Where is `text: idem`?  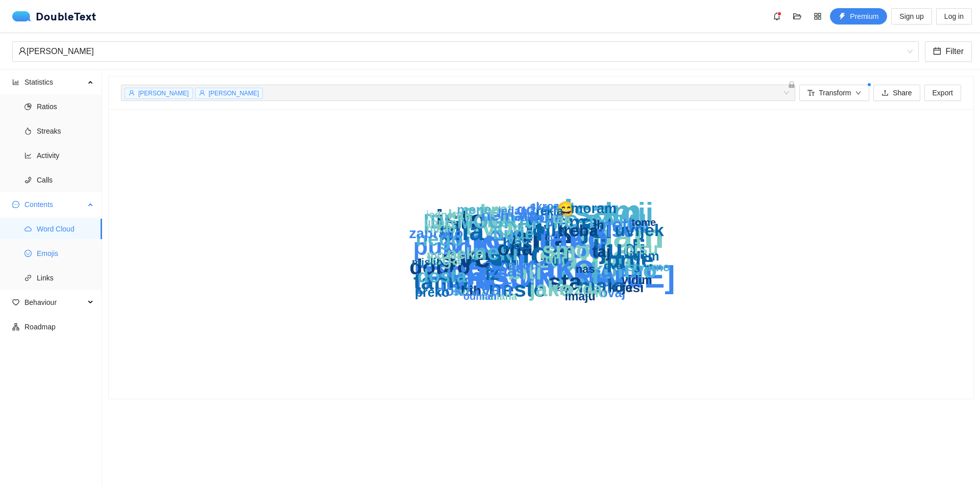
text: idem is located at coordinates (645, 256).